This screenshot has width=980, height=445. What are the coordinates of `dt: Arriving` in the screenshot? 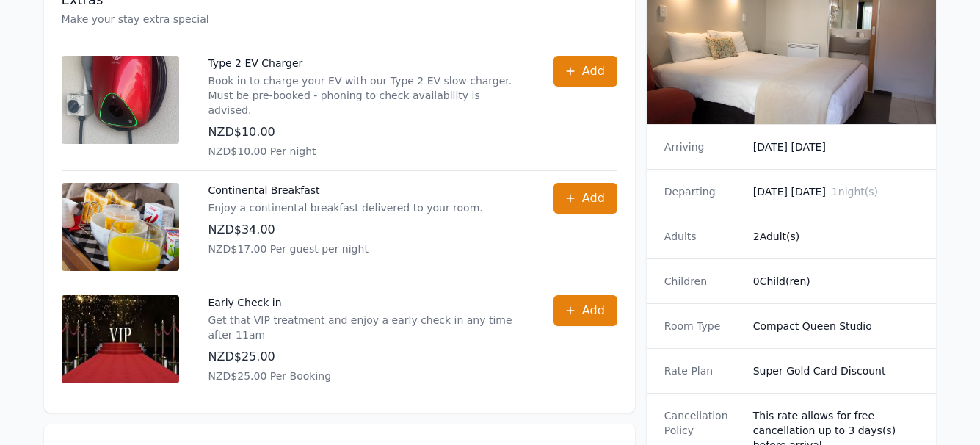 It's located at (702, 147).